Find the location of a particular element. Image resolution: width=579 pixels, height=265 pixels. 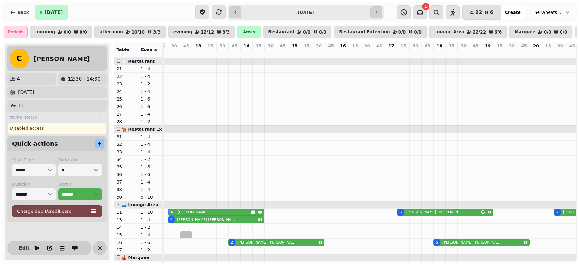

p: 50 is located at coordinates (126, 197).